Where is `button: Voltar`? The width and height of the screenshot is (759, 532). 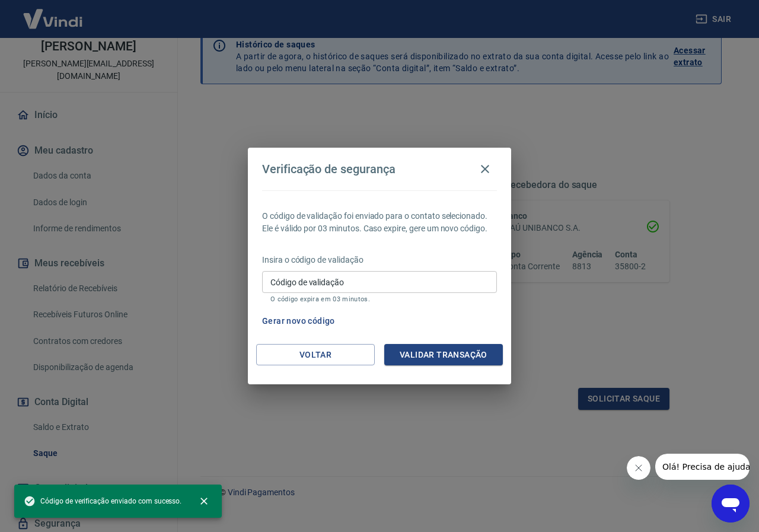
button: Voltar is located at coordinates (316, 354).